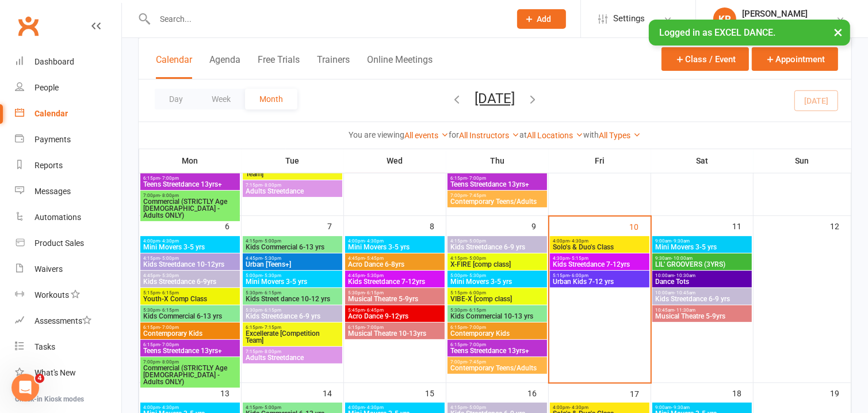 The height and width of the screenshot is (413, 868). I want to click on button: Add, so click(541, 19).